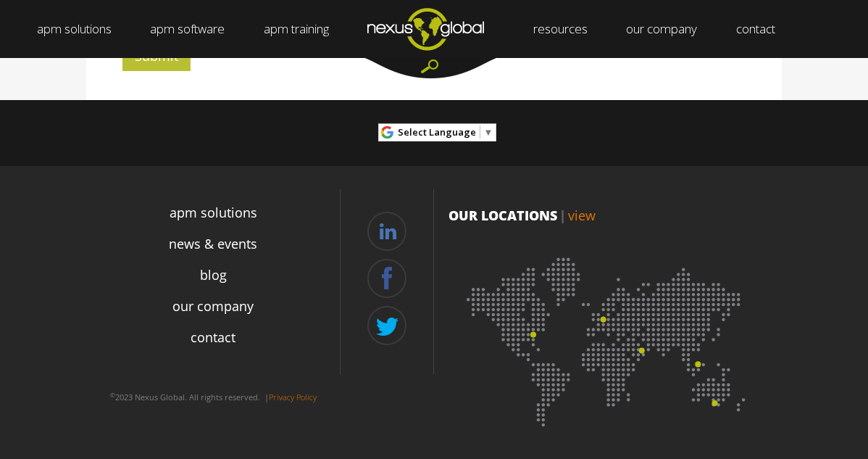 The height and width of the screenshot is (459, 868). What do you see at coordinates (437, 132) in the screenshot?
I see `span: Select Language` at bounding box center [437, 132].